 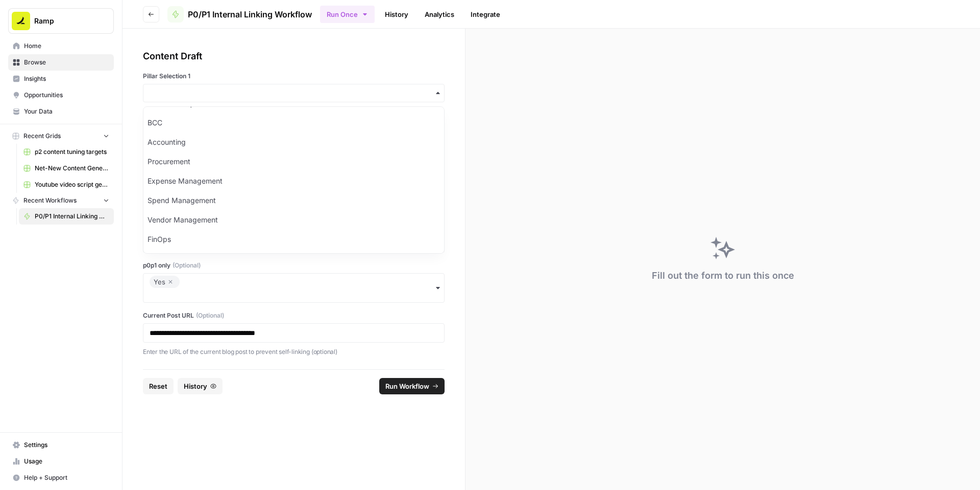 I want to click on div: Fill out the form to run this once, so click(x=723, y=275).